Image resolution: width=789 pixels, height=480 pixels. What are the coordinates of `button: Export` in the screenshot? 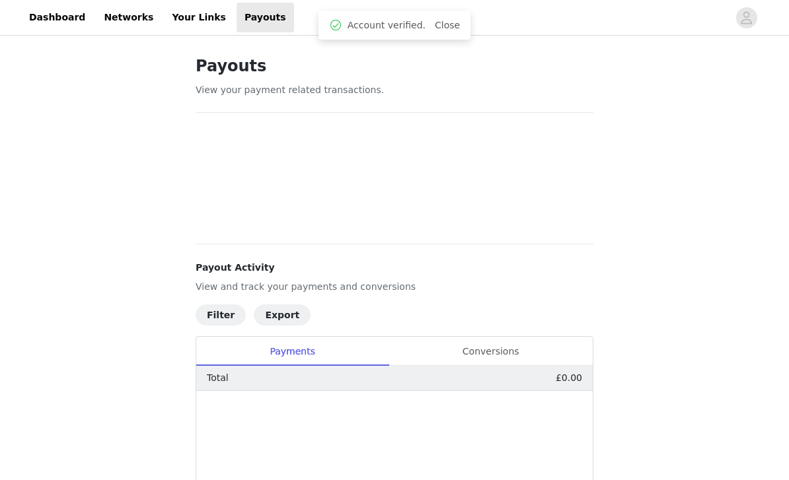 It's located at (282, 315).